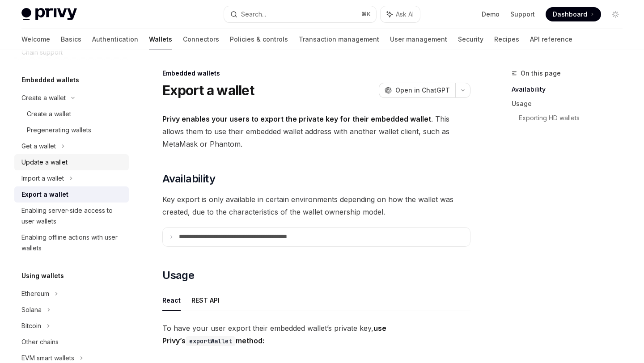  What do you see at coordinates (208, 90) in the screenshot?
I see `h1: Export a wallet` at bounding box center [208, 90].